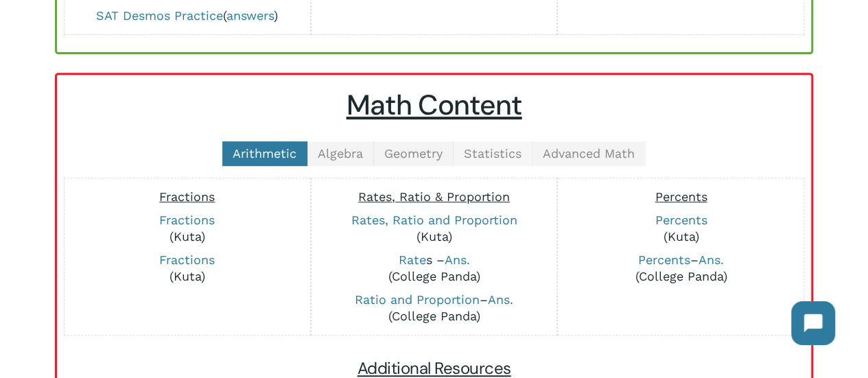  Describe the element at coordinates (492, 153) in the screenshot. I see `span: Statistics` at that location.